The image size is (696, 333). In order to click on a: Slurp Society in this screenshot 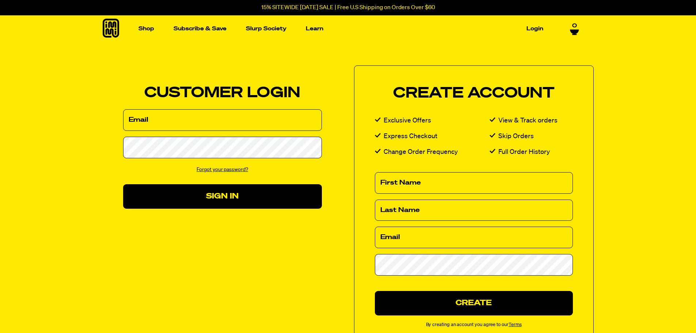, I will do `click(266, 29)`.